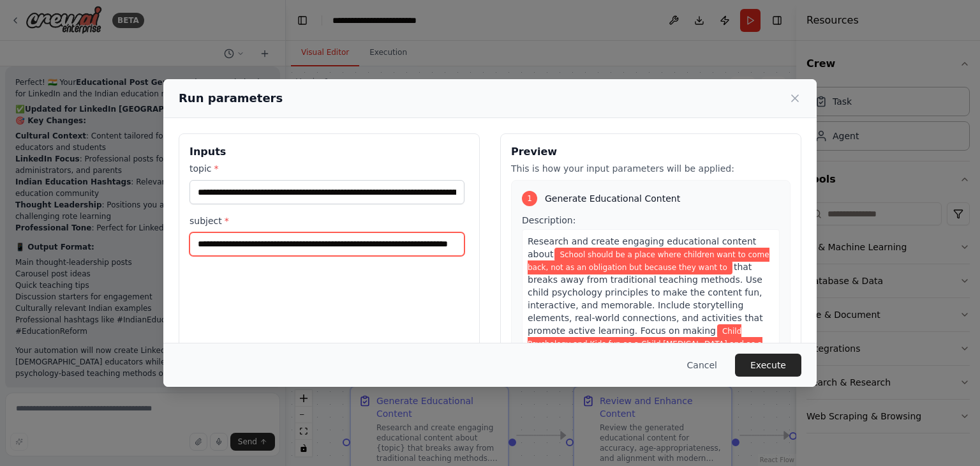 The width and height of the screenshot is (980, 466). Describe the element at coordinates (649, 261) in the screenshot. I see `span: Variable: topic` at that location.